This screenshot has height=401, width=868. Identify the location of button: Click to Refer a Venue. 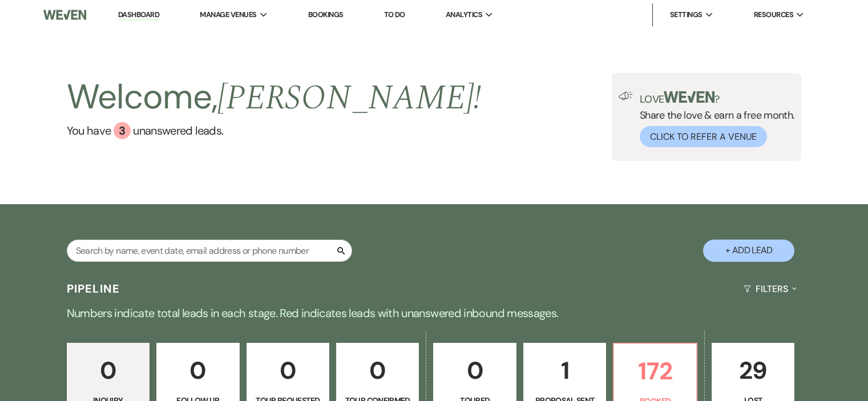
(703, 136).